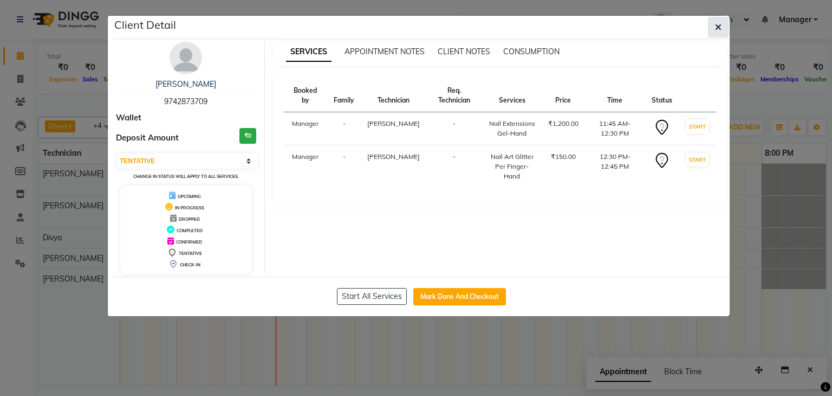  I want to click on th: Status, so click(662, 95).